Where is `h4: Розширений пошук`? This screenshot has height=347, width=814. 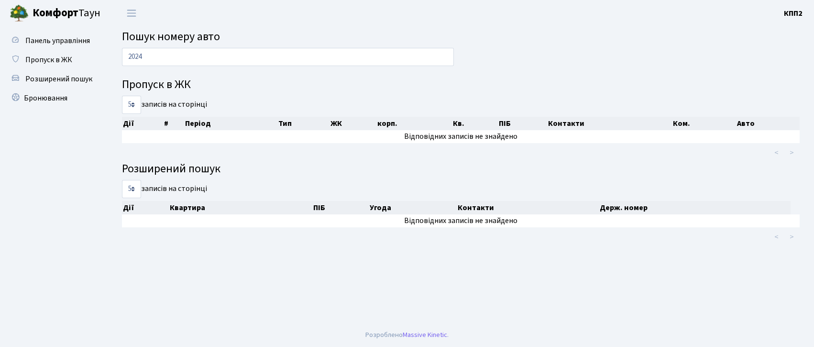 h4: Розширений пошук is located at coordinates (460, 169).